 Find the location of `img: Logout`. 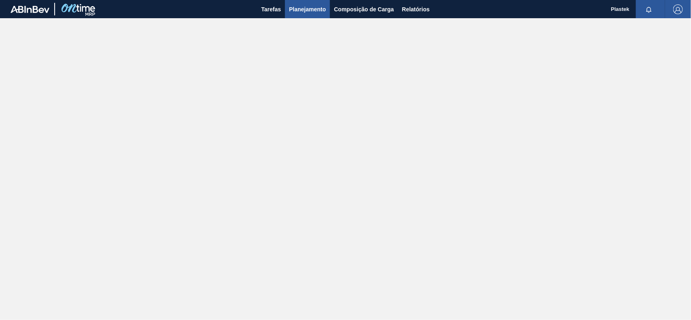

img: Logout is located at coordinates (678, 9).